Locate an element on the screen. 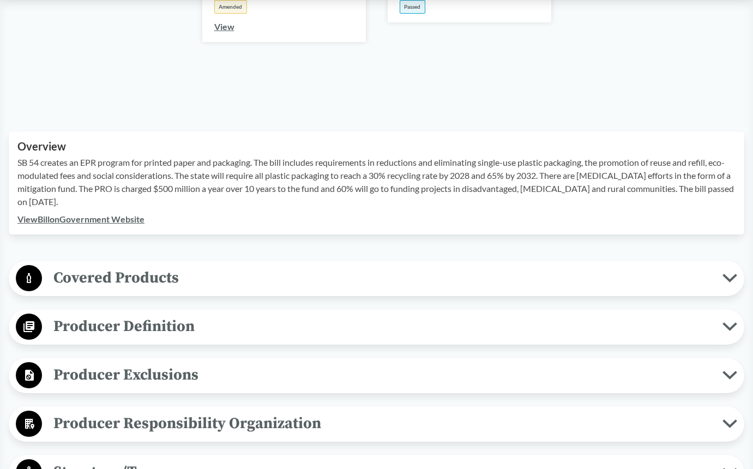 This screenshot has height=469, width=753. p: SB 54 creates an EPR program for printed paper and packaging. The bill includes requirements in r... is located at coordinates (376, 182).